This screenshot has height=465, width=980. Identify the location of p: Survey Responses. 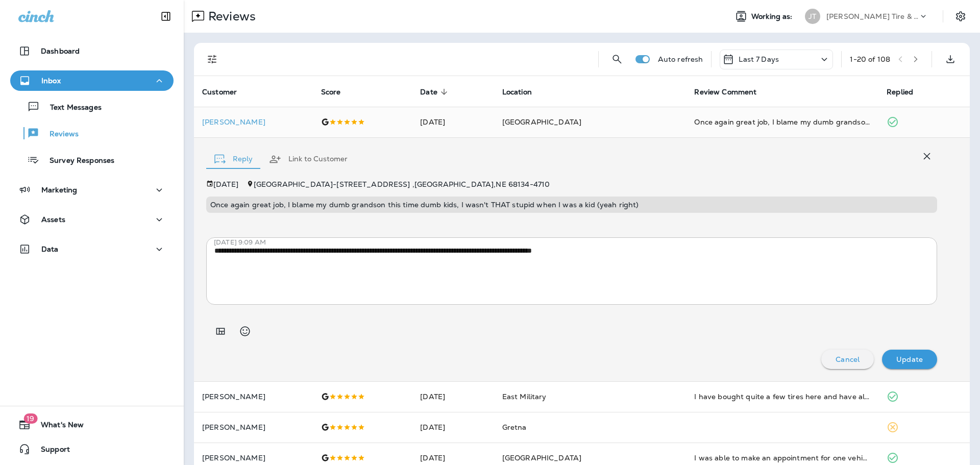
(77, 161).